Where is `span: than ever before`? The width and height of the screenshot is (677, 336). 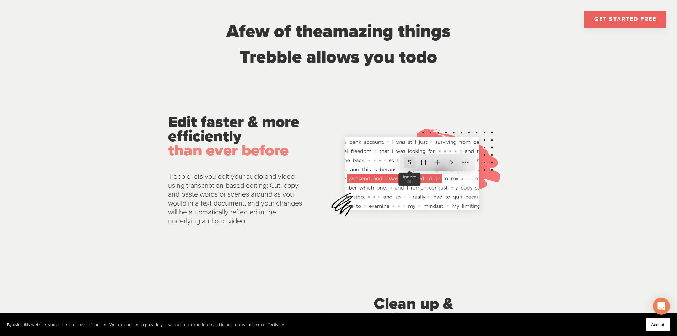 span: than ever before is located at coordinates (228, 150).